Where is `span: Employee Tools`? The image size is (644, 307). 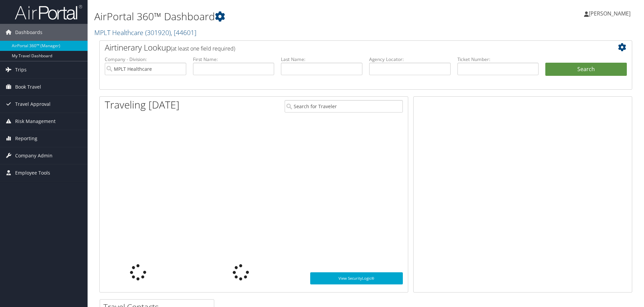 span: Employee Tools is located at coordinates (33, 173).